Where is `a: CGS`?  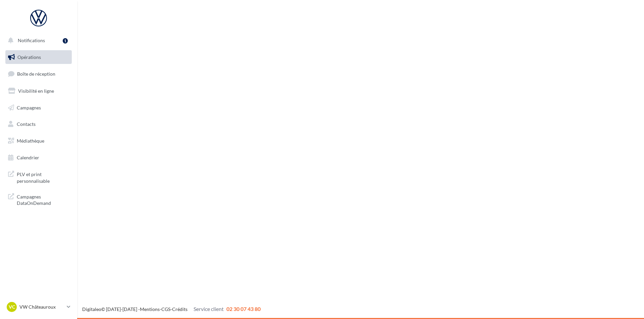 a: CGS is located at coordinates (165, 309).